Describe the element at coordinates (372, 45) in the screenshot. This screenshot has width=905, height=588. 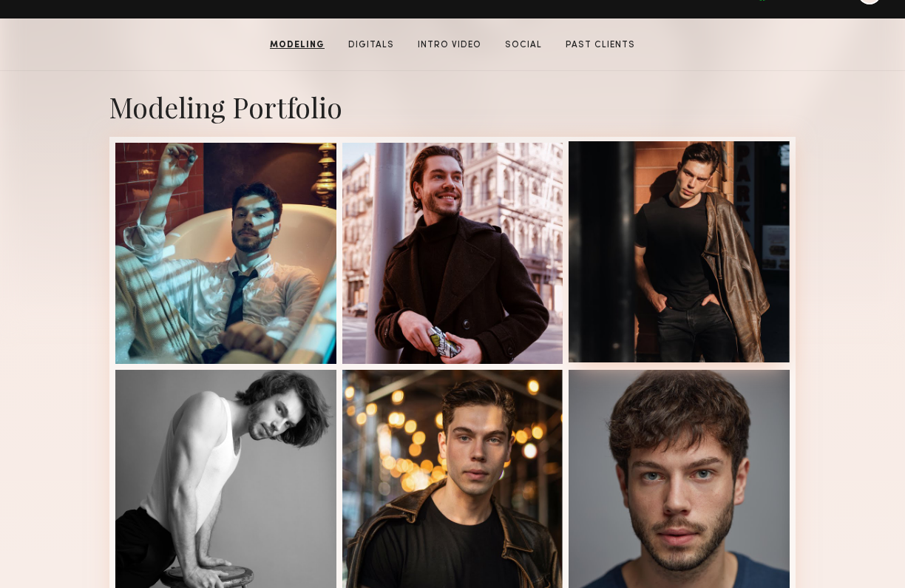
I see `a: Digitals` at that location.